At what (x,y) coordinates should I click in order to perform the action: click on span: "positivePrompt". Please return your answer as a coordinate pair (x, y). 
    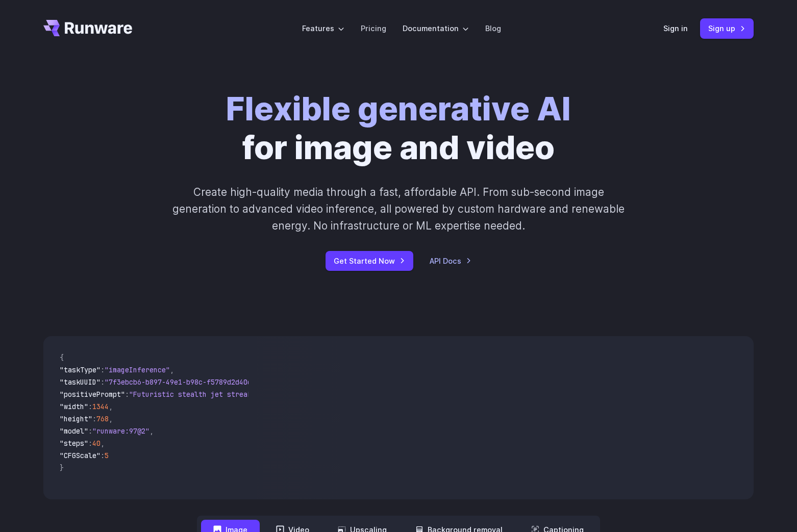
    Looking at the image, I should click on (92, 394).